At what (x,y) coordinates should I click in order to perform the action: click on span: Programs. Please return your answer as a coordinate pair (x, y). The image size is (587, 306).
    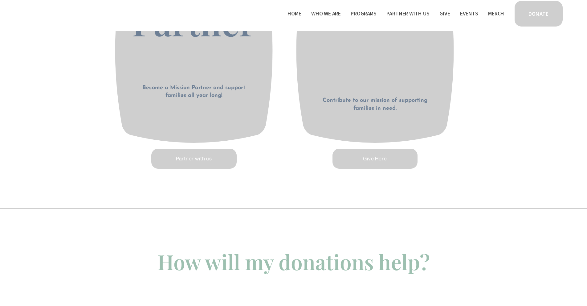
    Looking at the image, I should click on (364, 14).